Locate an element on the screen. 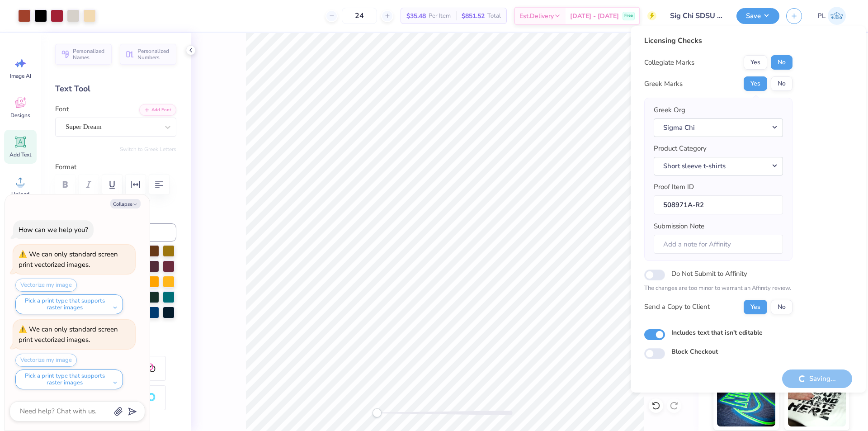  label: Submission Note is located at coordinates (679, 226).